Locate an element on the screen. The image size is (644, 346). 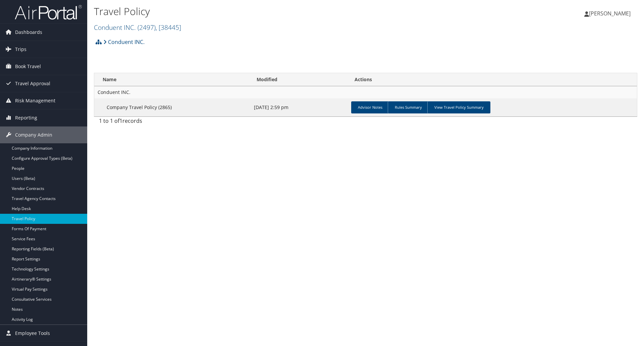
span: Risk Management is located at coordinates (35, 101).